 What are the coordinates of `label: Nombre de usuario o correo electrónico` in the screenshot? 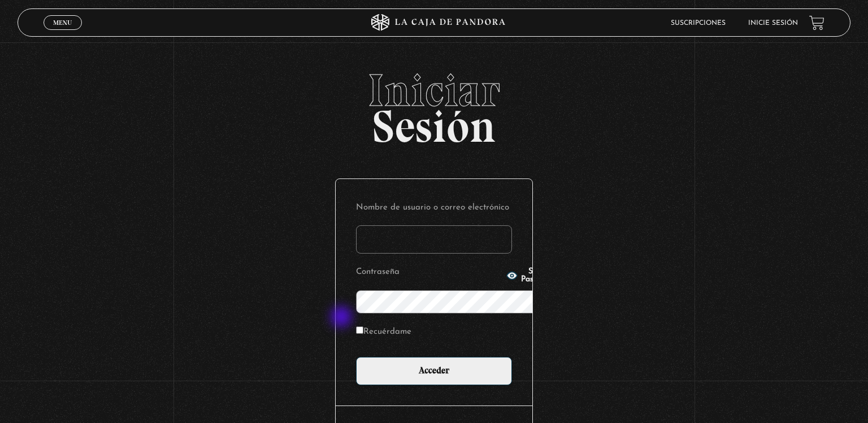 It's located at (434, 208).